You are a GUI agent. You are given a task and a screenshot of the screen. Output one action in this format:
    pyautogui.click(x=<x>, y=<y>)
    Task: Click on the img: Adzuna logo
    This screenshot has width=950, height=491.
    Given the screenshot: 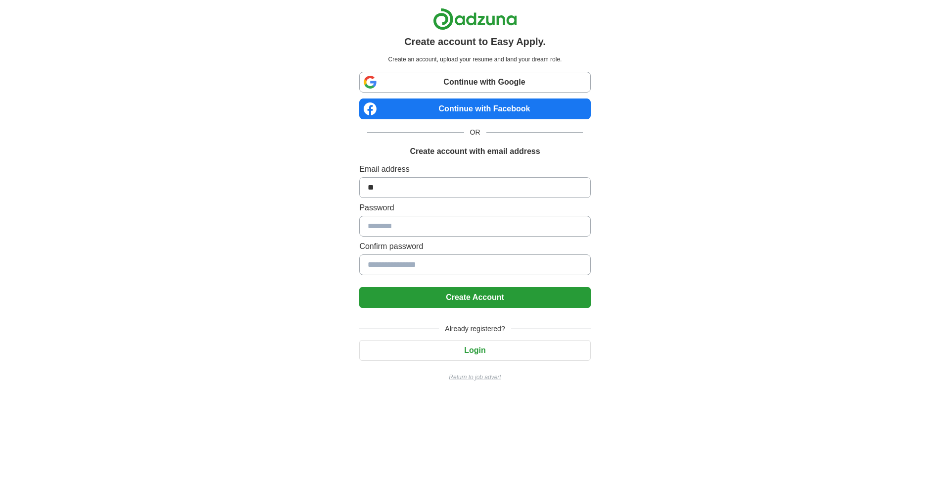 What is the action you would take?
    pyautogui.click(x=475, y=19)
    